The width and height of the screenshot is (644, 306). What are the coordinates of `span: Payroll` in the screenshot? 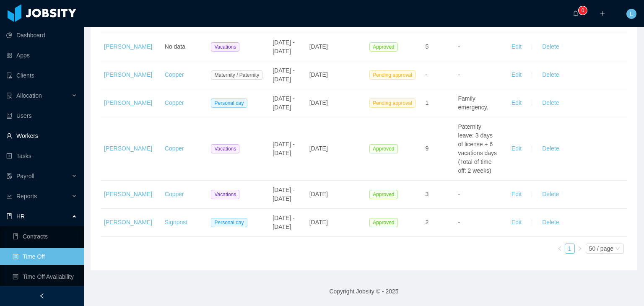 It's located at (25, 176).